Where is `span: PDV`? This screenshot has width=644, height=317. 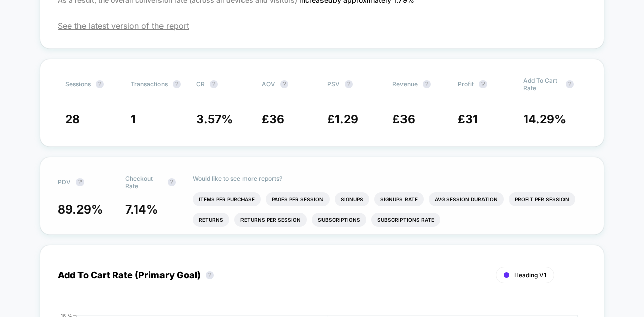 span: PDV is located at coordinates (64, 182).